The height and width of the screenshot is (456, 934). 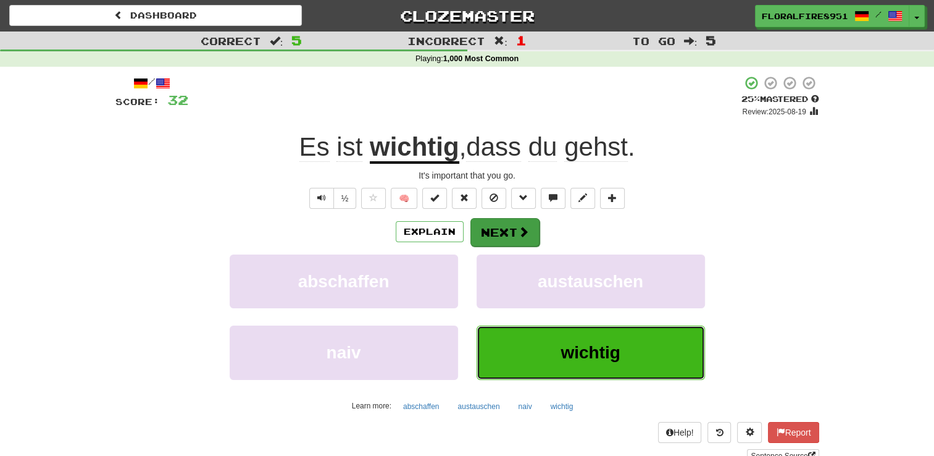 I want to click on button: Discuss sentence (alt+u), so click(x=553, y=198).